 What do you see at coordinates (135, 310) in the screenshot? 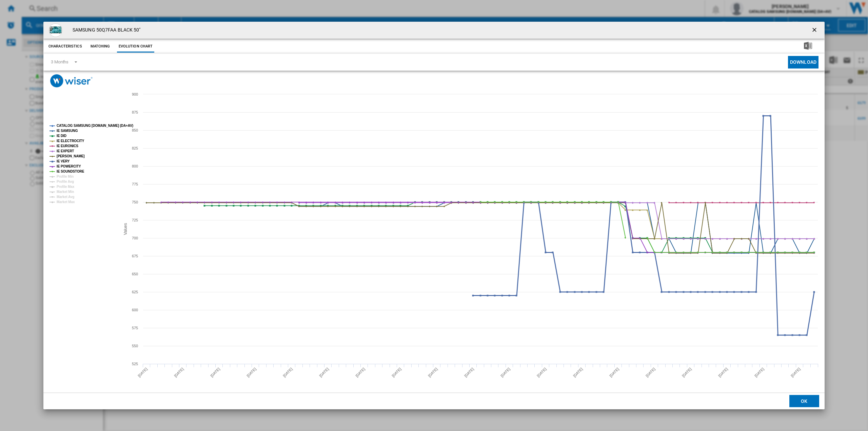
I see `tspan: 600` at bounding box center [135, 310].